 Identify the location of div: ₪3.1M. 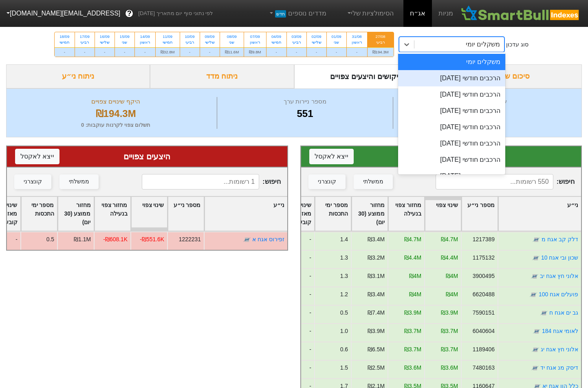
(376, 276).